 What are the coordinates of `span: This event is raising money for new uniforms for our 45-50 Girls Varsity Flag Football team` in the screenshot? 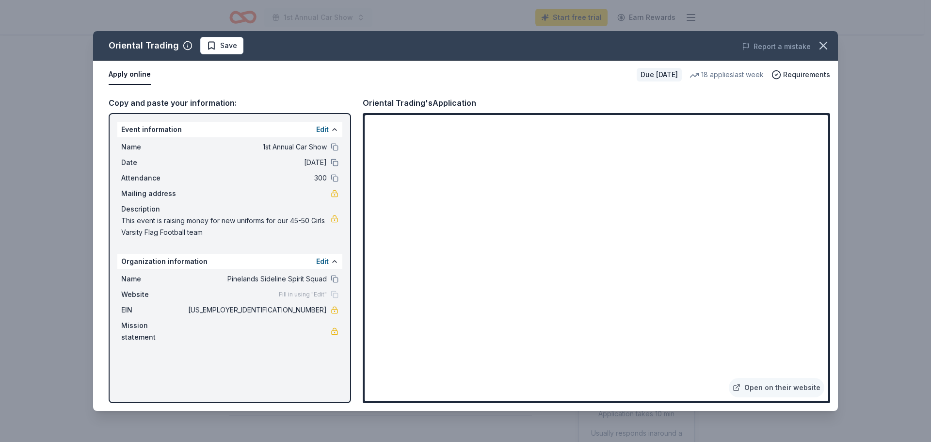 It's located at (226, 227).